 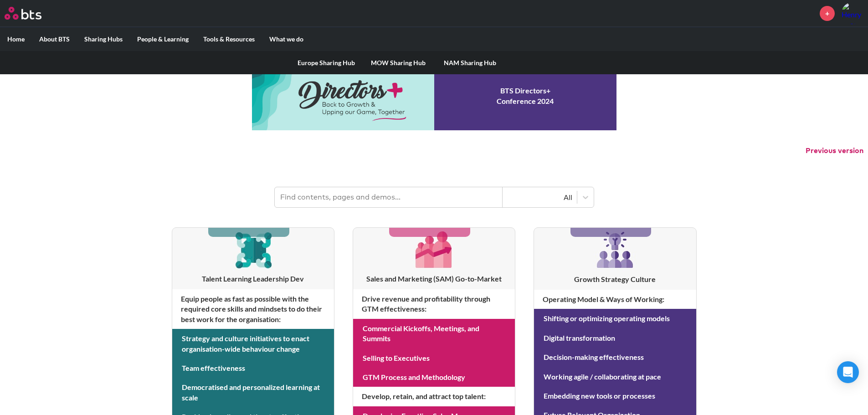 What do you see at coordinates (615, 279) in the screenshot?
I see `h3: Growth Strategy Culture` at bounding box center [615, 279].